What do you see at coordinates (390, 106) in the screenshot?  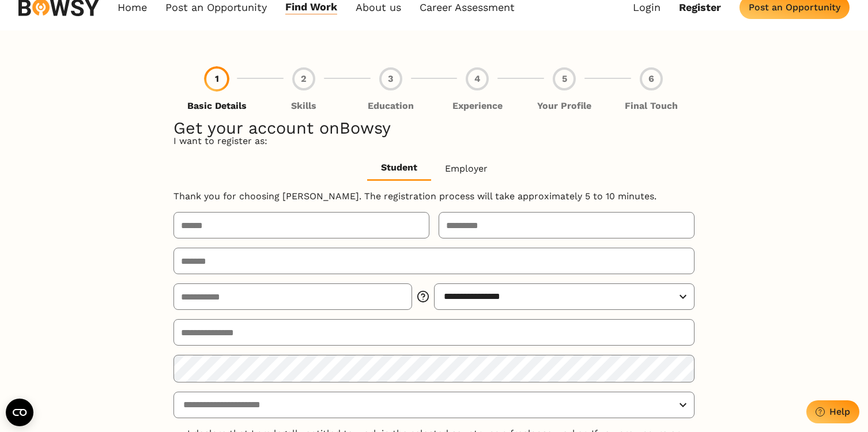 I see `p: Education` at bounding box center [390, 106].